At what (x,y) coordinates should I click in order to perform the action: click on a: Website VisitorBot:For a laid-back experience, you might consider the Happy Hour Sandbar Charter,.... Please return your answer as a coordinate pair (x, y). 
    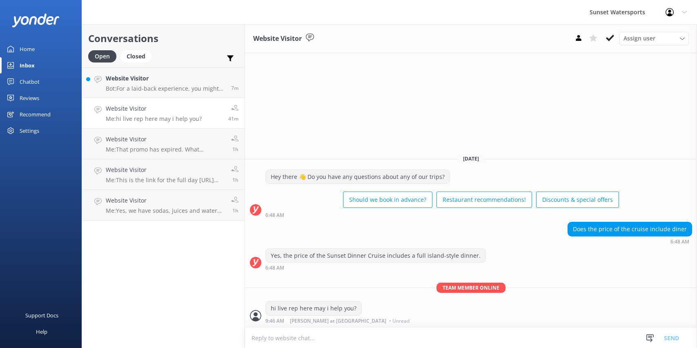
    Looking at the image, I should click on (163, 82).